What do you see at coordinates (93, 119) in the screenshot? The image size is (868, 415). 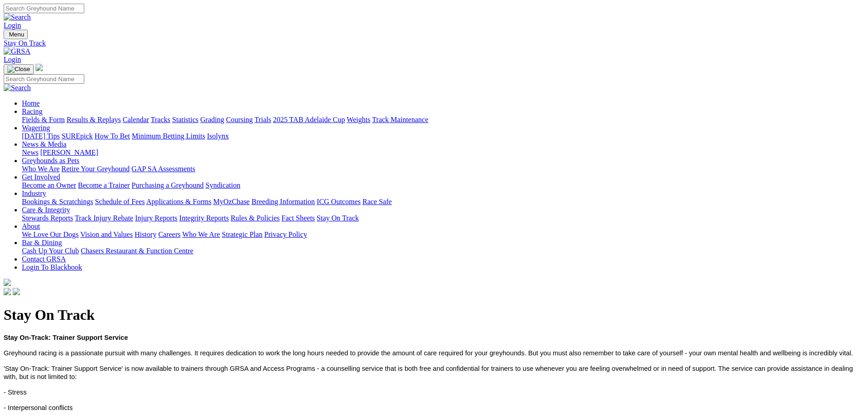 I see `a: Results & Replays` at bounding box center [93, 119].